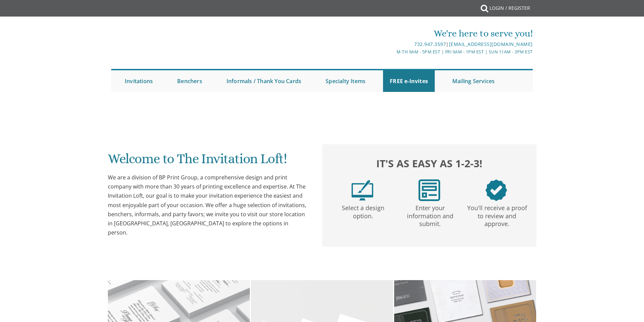 Image resolution: width=644 pixels, height=322 pixels. I want to click on a: Benchers, so click(189, 81).